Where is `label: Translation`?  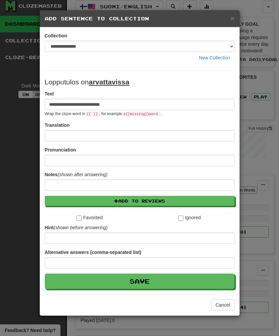 label: Translation is located at coordinates (57, 125).